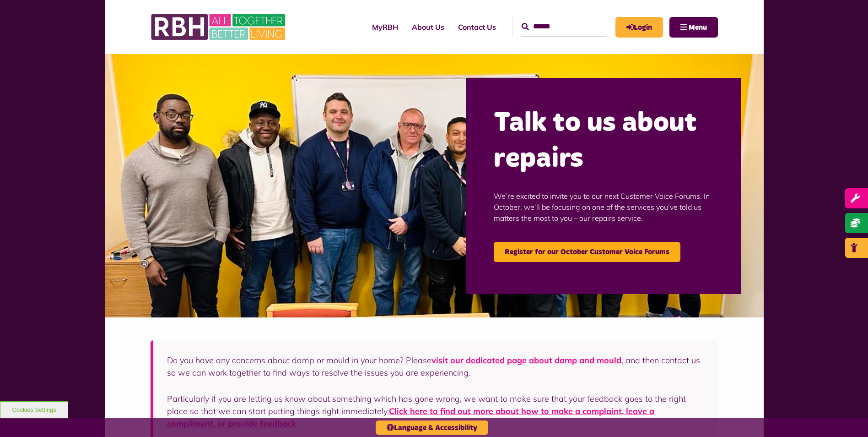 Image resolution: width=868 pixels, height=437 pixels. Describe the element at coordinates (698, 28) in the screenshot. I see `span: Menu` at that location.